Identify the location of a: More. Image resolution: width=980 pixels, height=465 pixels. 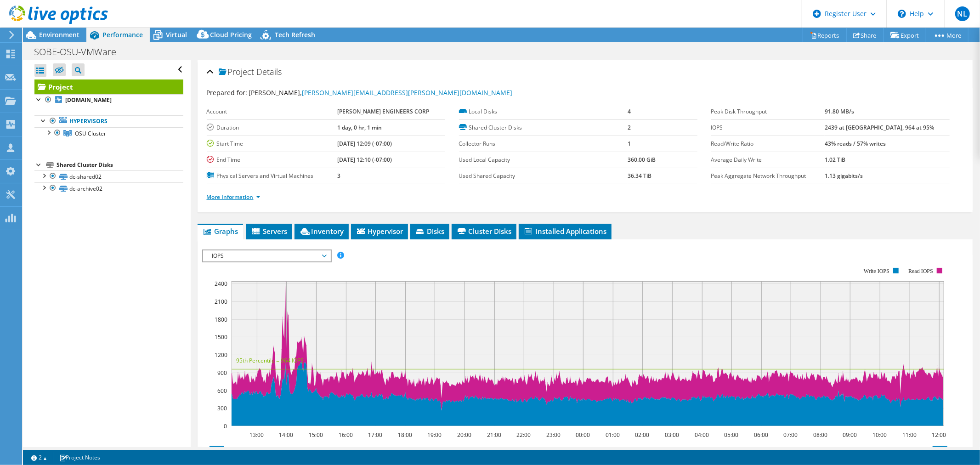
(947, 35).